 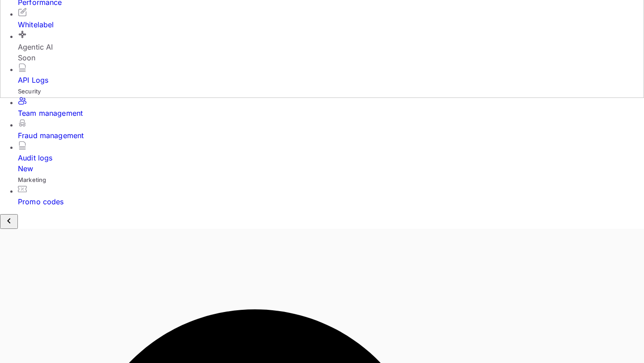 What do you see at coordinates (331, 169) in the screenshot?
I see `div: New` at bounding box center [331, 169].